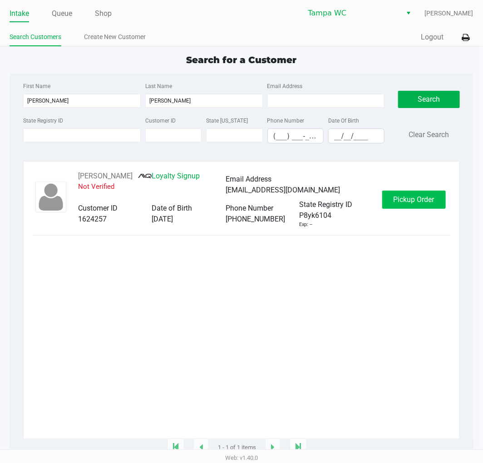 The image size is (483, 463). What do you see at coordinates (92, 219) in the screenshot?
I see `span: 1624257` at bounding box center [92, 219].